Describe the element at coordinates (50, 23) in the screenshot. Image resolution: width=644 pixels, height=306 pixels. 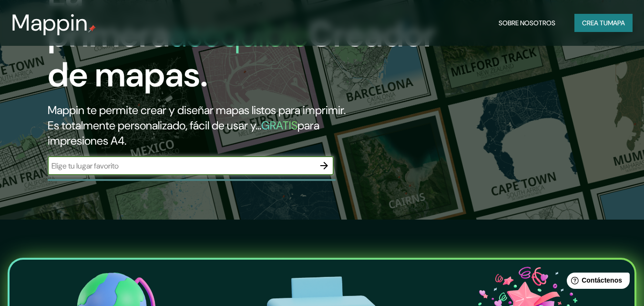
I see `font: Mappin` at that location.